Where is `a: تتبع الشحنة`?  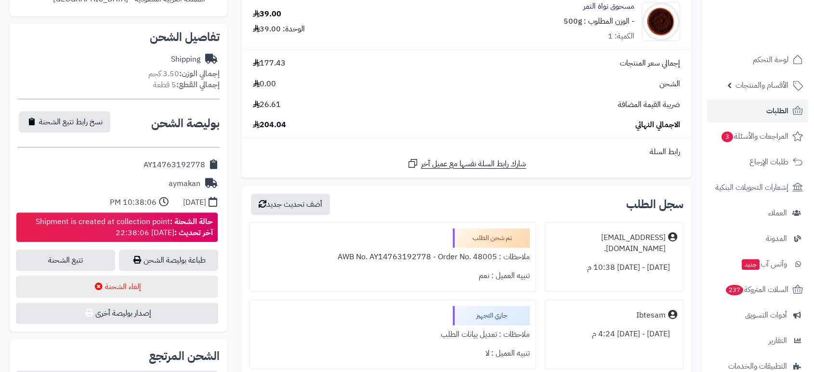
a: تتبع الشحنة is located at coordinates (65, 260).